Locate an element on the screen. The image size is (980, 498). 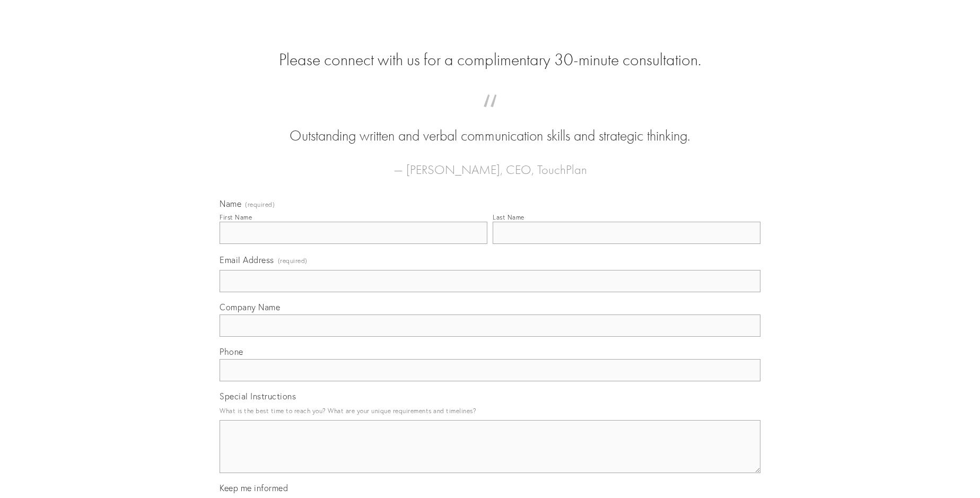
span: Keep me informed is located at coordinates (254, 488).